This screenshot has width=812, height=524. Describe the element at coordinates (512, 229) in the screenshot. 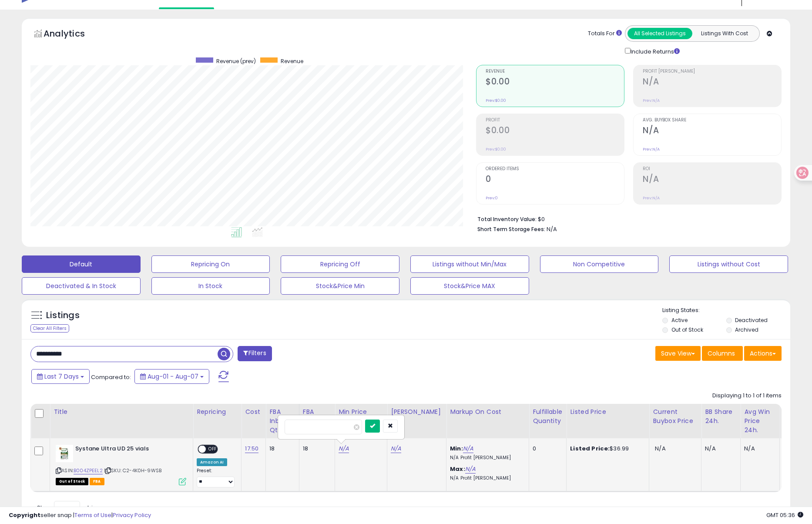

I see `b: Short Term Storage Fees:` at that location.